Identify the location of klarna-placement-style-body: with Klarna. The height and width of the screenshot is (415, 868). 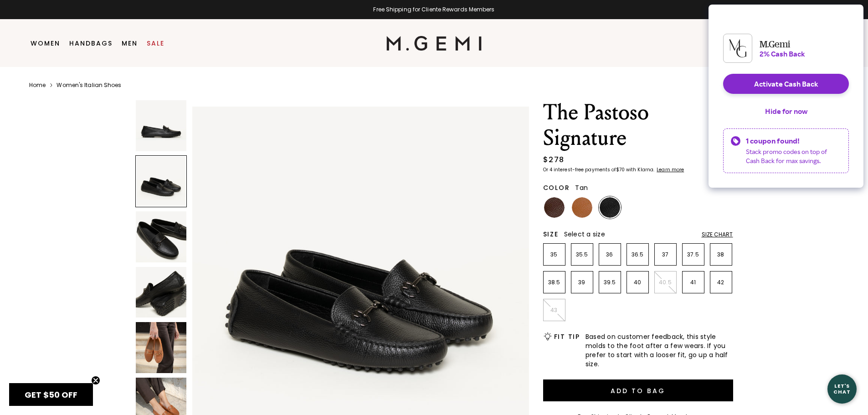
(641, 169).